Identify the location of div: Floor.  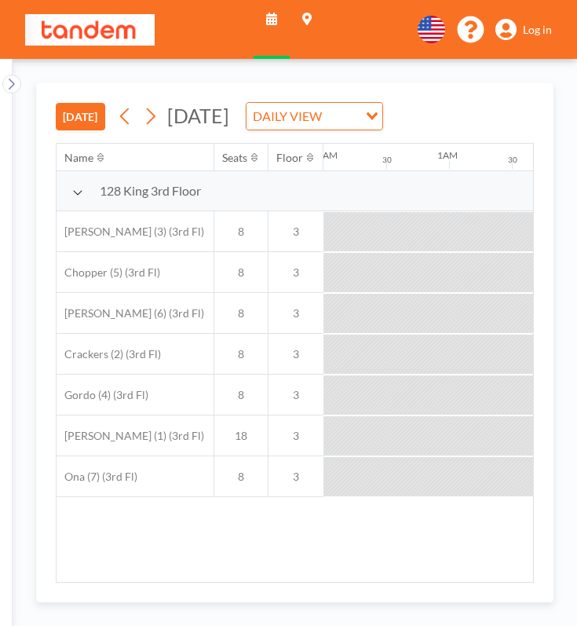
(290, 158).